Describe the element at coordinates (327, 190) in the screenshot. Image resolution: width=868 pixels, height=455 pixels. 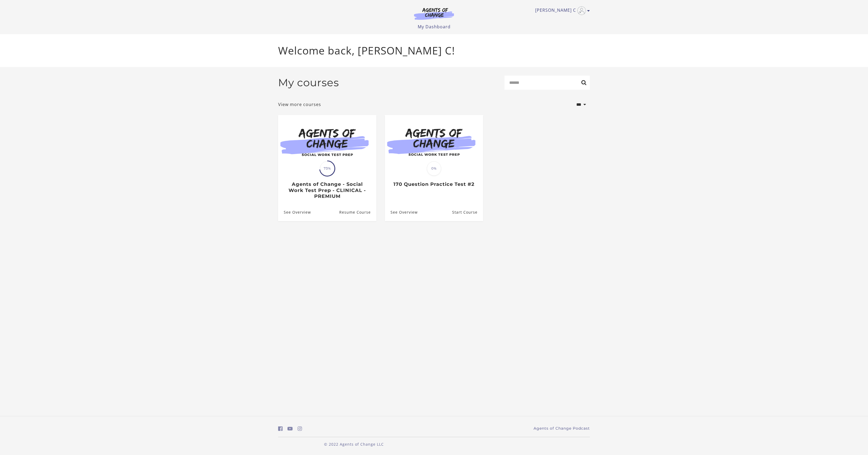
I see `h3: Agents of Change - Social Work Test Prep - CLINICAL - PREMIUM` at that location.